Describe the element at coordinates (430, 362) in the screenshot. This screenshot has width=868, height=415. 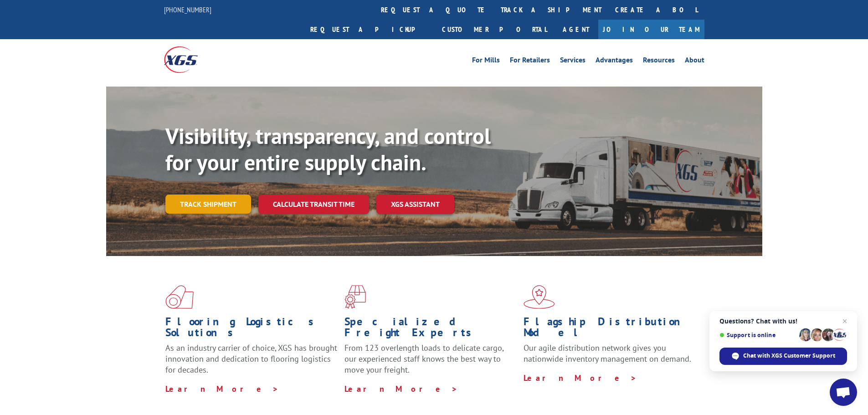
I see `p: From 123 overlength loads to delicate cargo, our experienced staff knows the best way to move you...` at that location.